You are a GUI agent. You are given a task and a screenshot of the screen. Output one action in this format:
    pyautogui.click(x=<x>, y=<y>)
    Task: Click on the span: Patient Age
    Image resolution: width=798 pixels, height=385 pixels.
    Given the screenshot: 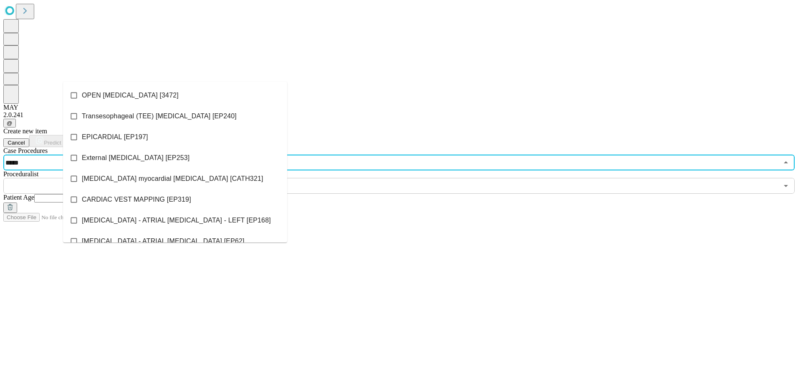 What is the action you would take?
    pyautogui.click(x=19, y=197)
    